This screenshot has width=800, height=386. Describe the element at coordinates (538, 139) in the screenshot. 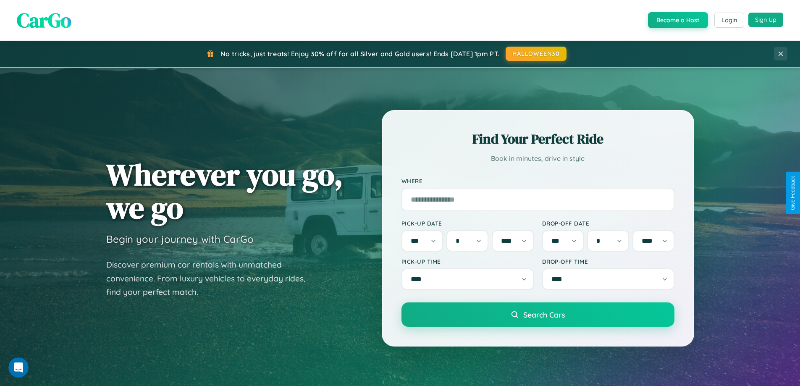

I see `h2: Find Your Perfect Ride` at that location.